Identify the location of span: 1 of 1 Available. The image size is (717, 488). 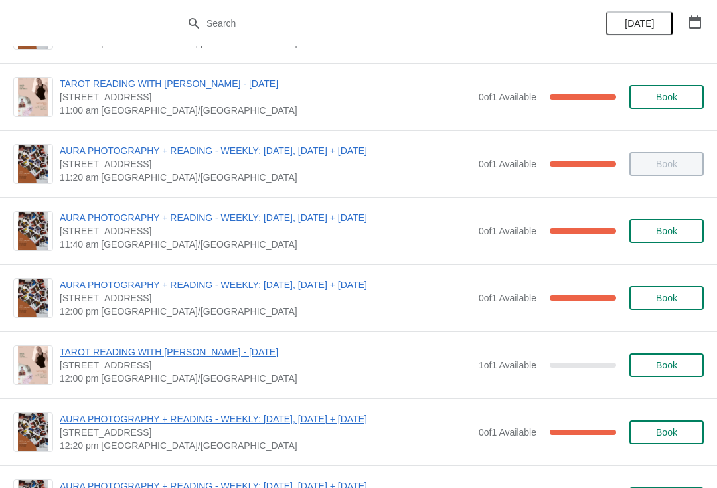
(507, 365).